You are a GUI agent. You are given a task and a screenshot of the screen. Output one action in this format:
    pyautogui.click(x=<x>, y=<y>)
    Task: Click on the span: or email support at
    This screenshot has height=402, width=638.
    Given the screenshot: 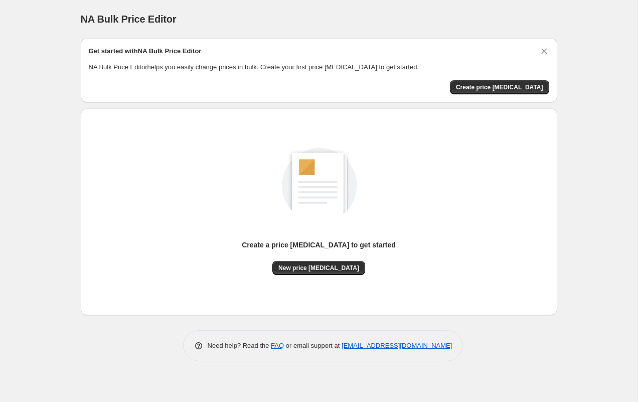 What is the action you would take?
    pyautogui.click(x=312, y=345)
    